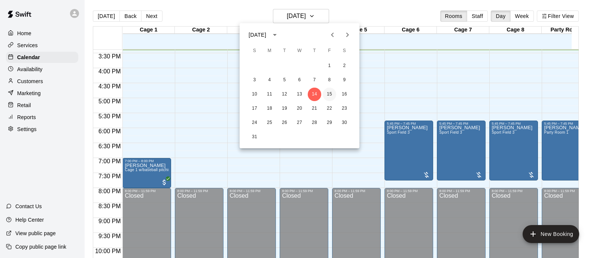 The height and width of the screenshot is (258, 599). I want to click on button: Previous month, so click(332, 35).